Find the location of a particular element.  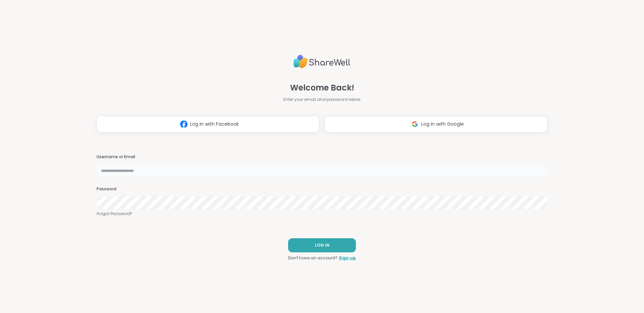

h3: Password is located at coordinates (322, 189).